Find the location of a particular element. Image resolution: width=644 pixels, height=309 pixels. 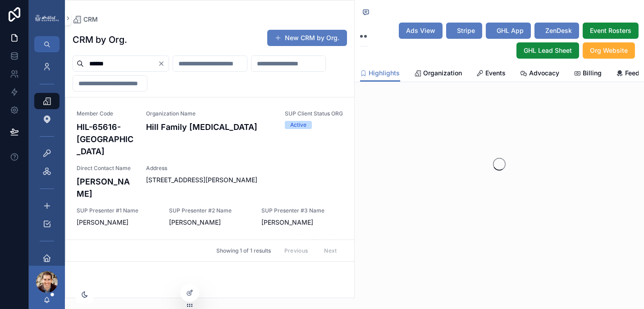

button: GHL App is located at coordinates (509, 31).